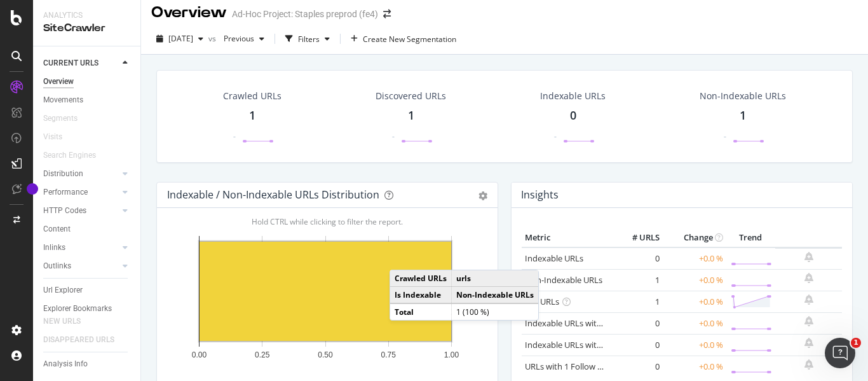  Describe the element at coordinates (263, 355) in the screenshot. I see `text: 0.25` at that location.